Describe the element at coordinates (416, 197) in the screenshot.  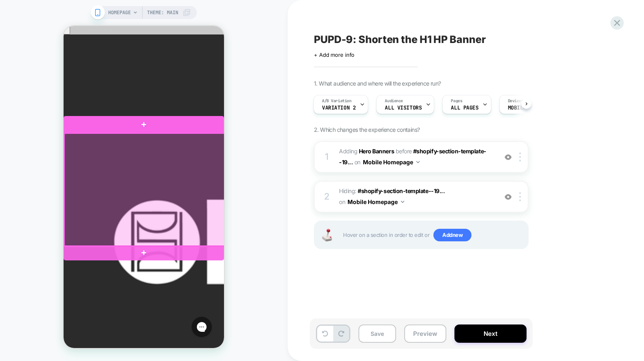
I see `span: Hiding :` at that location.